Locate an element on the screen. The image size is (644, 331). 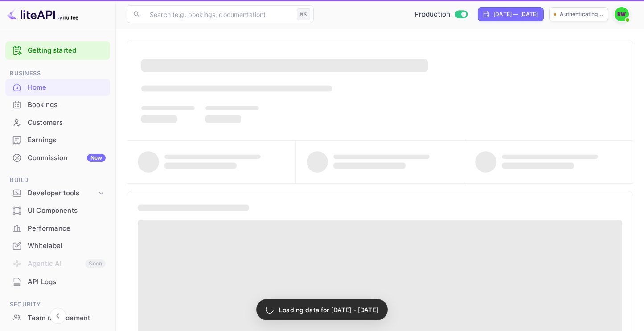
a: Home is located at coordinates (58, 87).